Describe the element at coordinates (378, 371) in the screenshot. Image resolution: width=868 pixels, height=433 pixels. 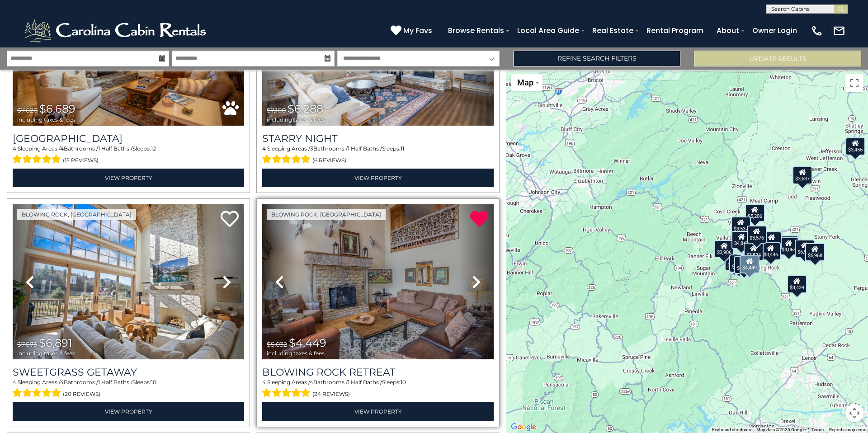
I see `h3: Blowing Rock Retreat` at that location.